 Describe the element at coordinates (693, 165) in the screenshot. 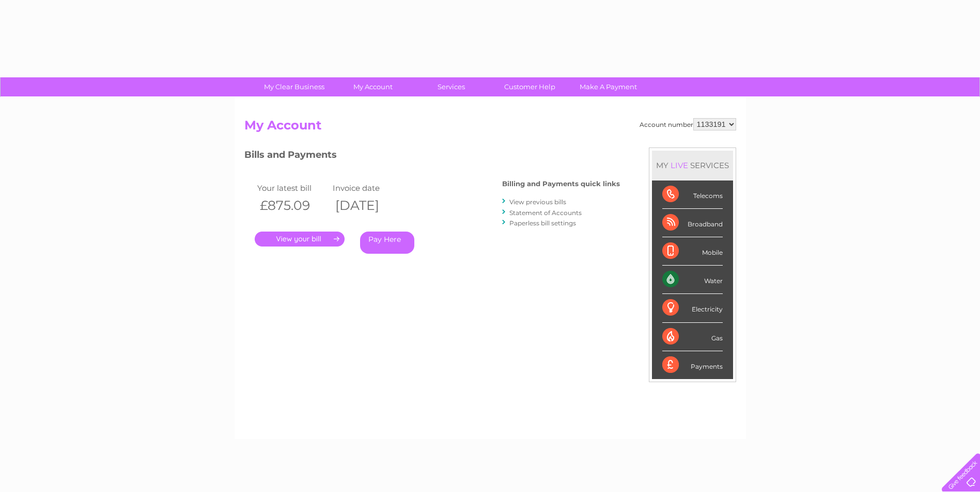

I see `div: MY SERVICES` at that location.